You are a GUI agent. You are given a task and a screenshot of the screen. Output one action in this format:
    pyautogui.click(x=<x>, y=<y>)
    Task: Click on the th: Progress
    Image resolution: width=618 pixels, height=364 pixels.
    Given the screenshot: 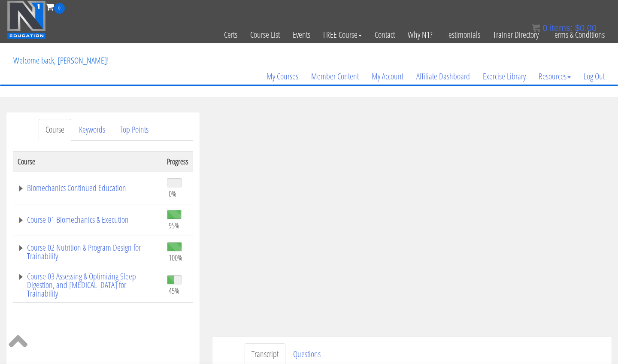 What is the action you would take?
    pyautogui.click(x=178, y=161)
    